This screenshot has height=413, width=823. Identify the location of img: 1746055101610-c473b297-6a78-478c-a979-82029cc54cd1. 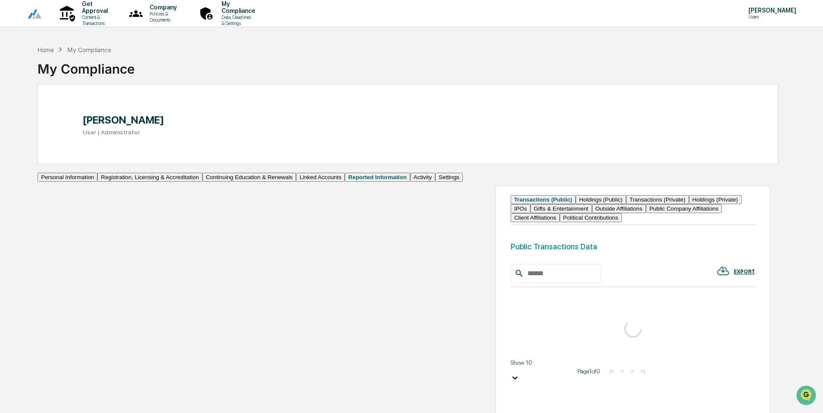
(16, 74).